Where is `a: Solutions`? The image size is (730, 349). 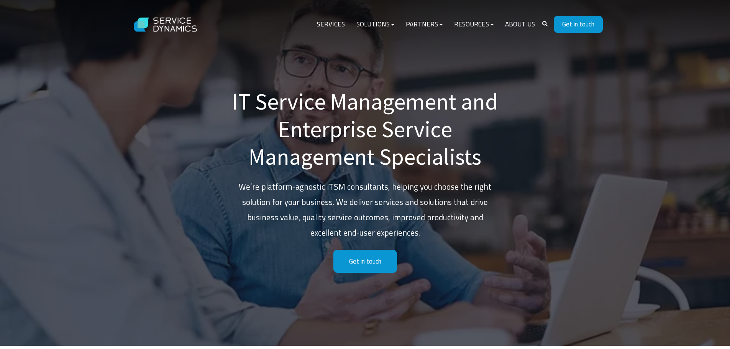
a: Solutions is located at coordinates (375, 25).